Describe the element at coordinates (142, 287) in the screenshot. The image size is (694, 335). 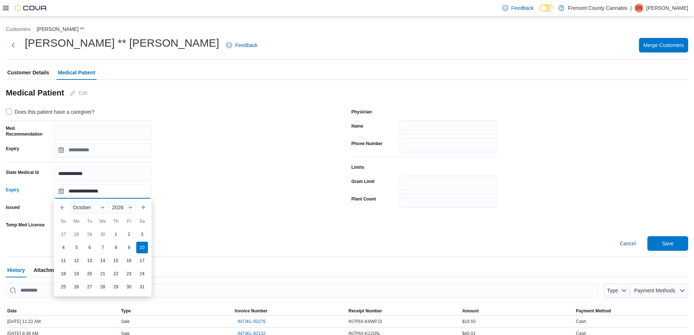
I see `div: day-31` at that location.